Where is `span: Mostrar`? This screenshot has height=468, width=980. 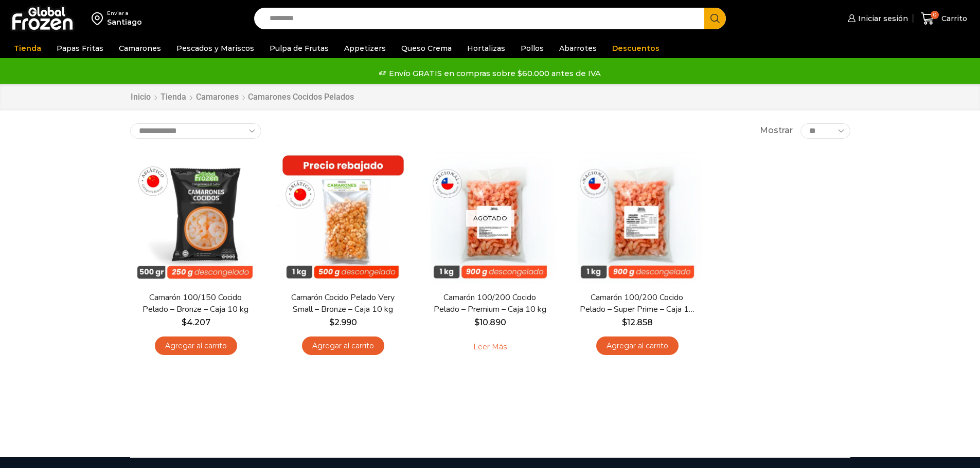
span: Mostrar is located at coordinates (776, 131).